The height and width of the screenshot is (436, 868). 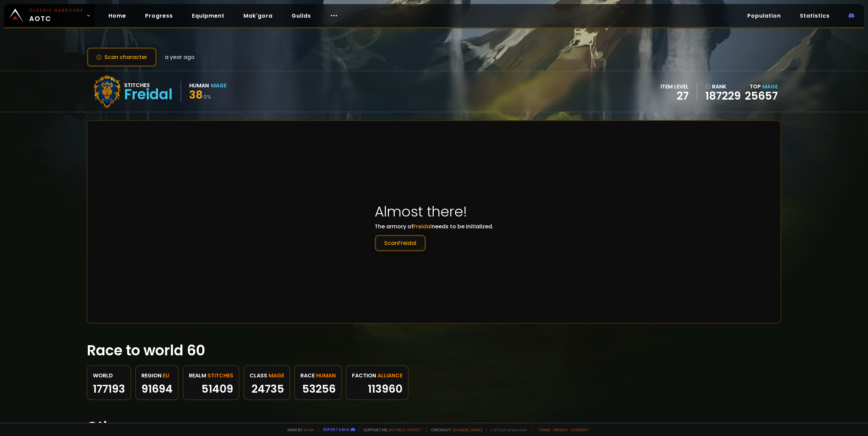 What do you see at coordinates (157, 389) in the screenshot?
I see `div: 91694` at bounding box center [157, 389].